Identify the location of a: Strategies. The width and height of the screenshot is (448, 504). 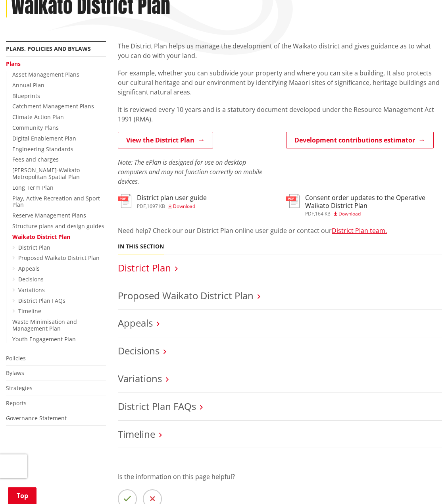
(19, 388).